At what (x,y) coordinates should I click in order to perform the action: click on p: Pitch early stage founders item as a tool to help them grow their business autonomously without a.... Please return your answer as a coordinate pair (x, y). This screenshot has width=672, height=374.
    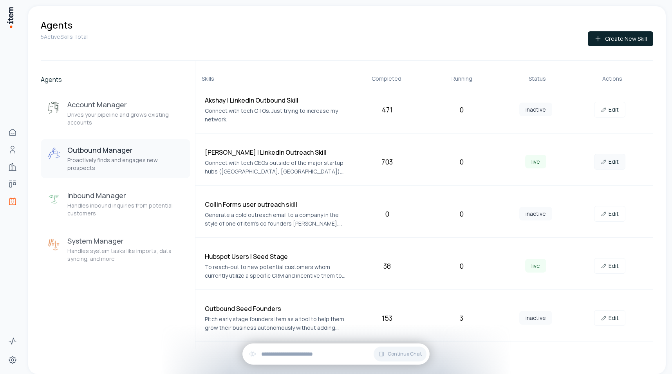
    Looking at the image, I should click on (276, 324).